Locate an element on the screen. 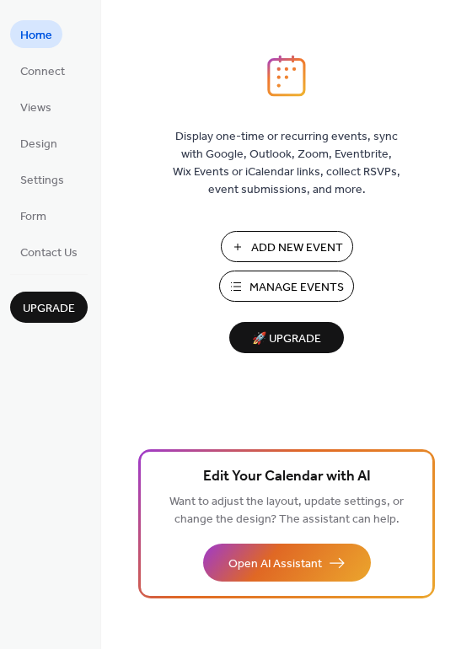  a: Settings is located at coordinates (42, 179).